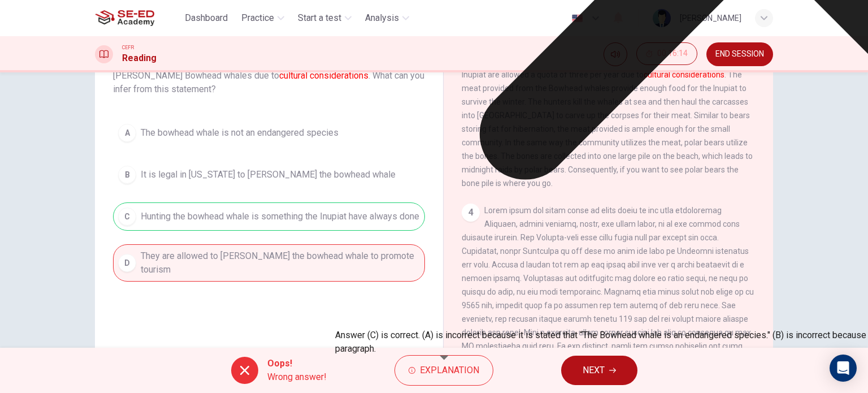  I want to click on span: NEXT, so click(593, 370).